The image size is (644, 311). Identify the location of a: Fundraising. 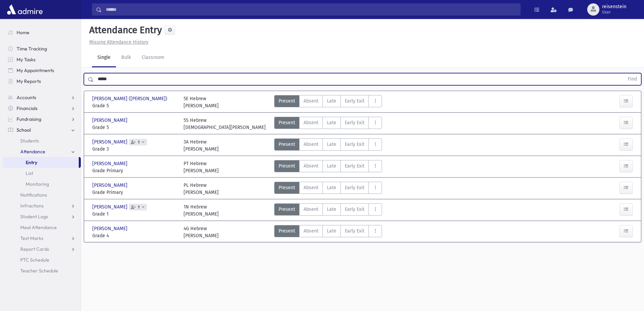
(42, 119).